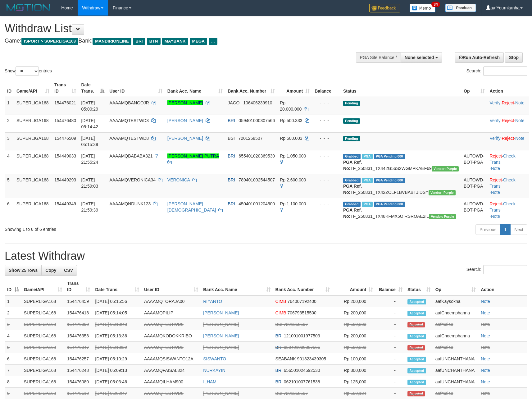 The width and height of the screenshot is (532, 402). I want to click on span: Rp 2.600.000, so click(293, 179).